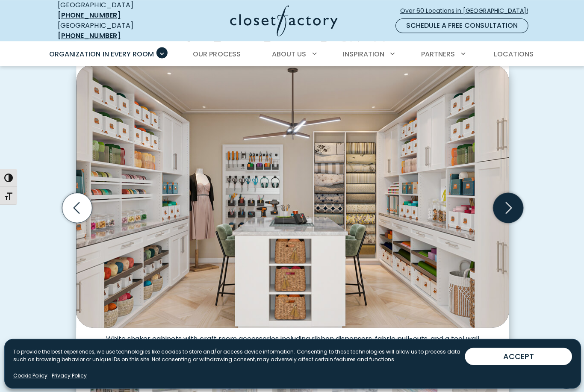 The image size is (584, 392). What do you see at coordinates (69, 375) in the screenshot?
I see `a: Privacy Policy` at bounding box center [69, 375].